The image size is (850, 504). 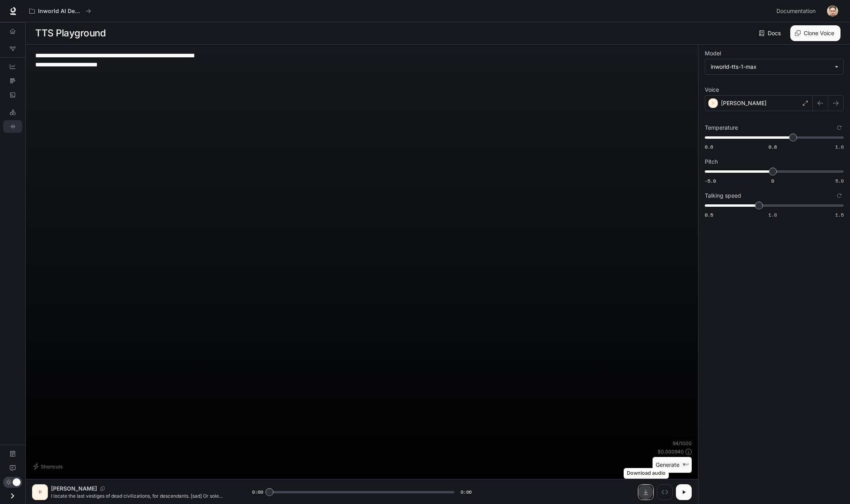 What do you see at coordinates (645, 492) in the screenshot?
I see `button: Download audio` at bounding box center [645, 492].